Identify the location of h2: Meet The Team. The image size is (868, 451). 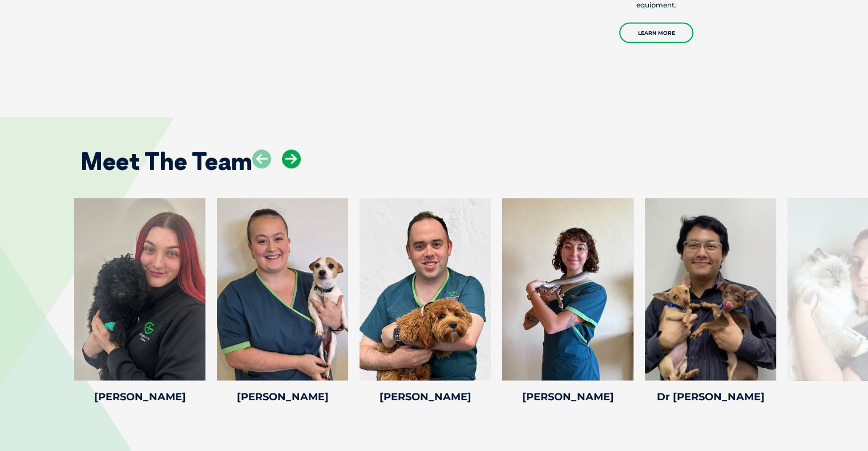
(166, 162).